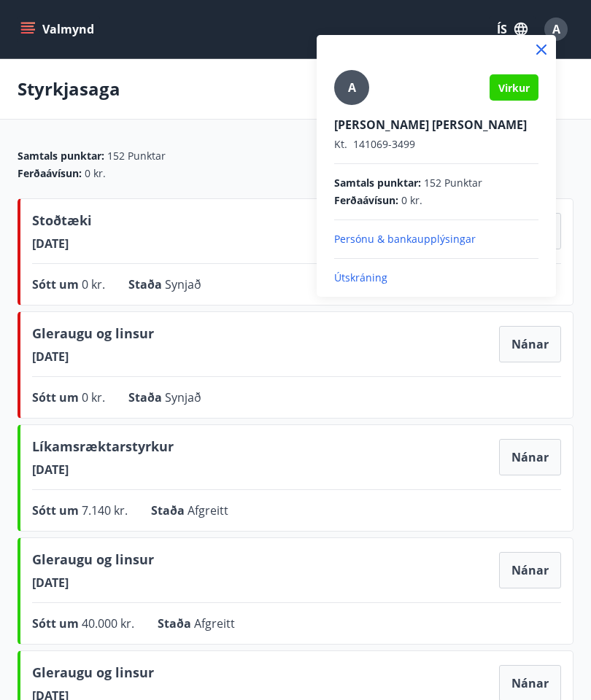 This screenshot has width=591, height=700. Describe the element at coordinates (411, 201) in the screenshot. I see `span: 0 kr.` at that location.